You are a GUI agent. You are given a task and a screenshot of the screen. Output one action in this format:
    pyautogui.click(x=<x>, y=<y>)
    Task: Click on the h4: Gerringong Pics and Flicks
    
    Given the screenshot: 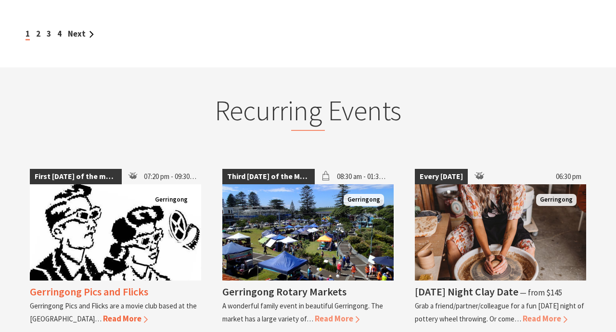 What is the action you would take?
    pyautogui.click(x=89, y=292)
    